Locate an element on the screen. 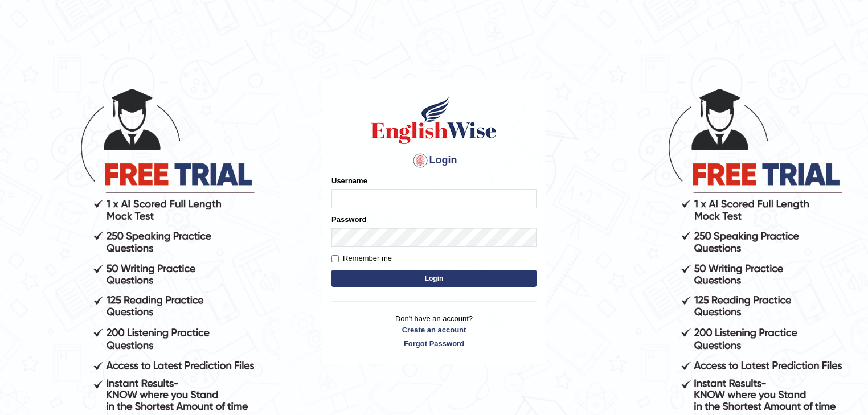  a: Forgot Password is located at coordinates (434, 343).